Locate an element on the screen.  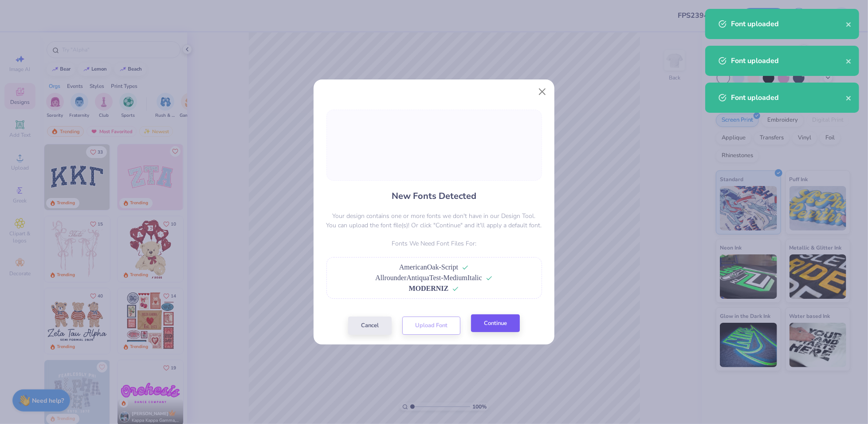
button: Continue is located at coordinates (496, 323).